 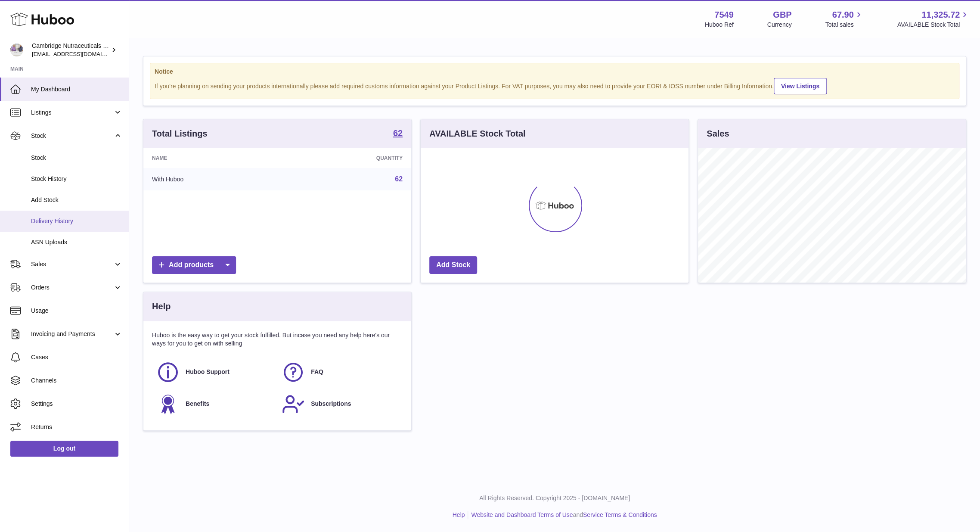 What do you see at coordinates (72, 334) in the screenshot?
I see `span: Invoicing and Payments` at bounding box center [72, 334].